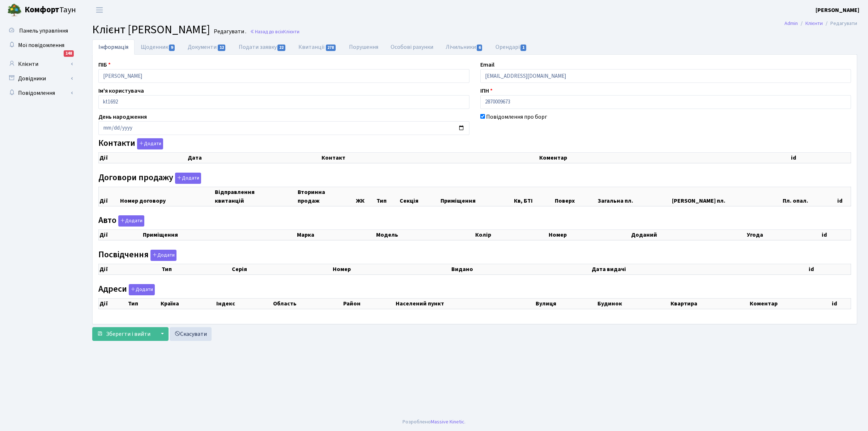 The image size is (868, 431). What do you see at coordinates (464, 47) in the screenshot?
I see `a: Лічильники` at bounding box center [464, 47].